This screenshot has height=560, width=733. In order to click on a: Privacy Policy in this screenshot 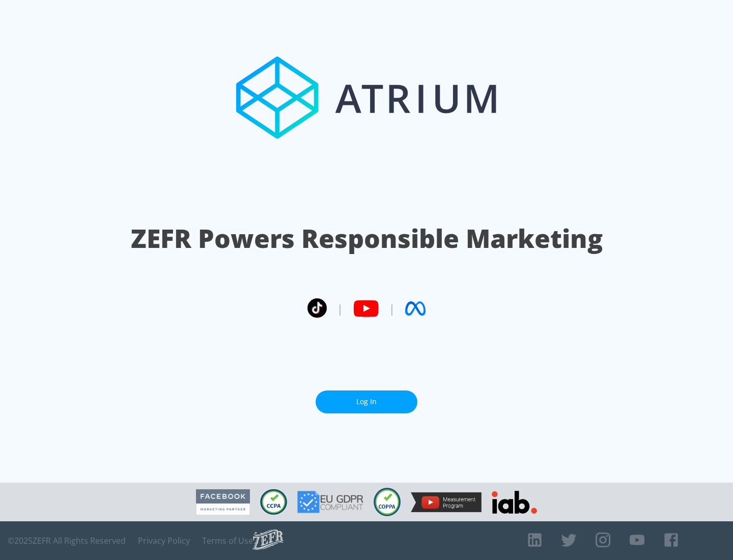, I will do `click(164, 541)`.